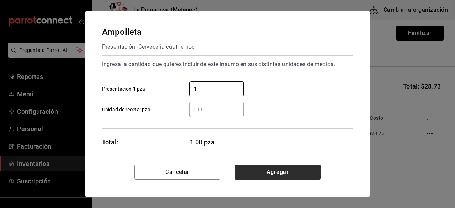 The width and height of the screenshot is (455, 208). Describe the element at coordinates (278, 172) in the screenshot. I see `button: Agregar` at that location.